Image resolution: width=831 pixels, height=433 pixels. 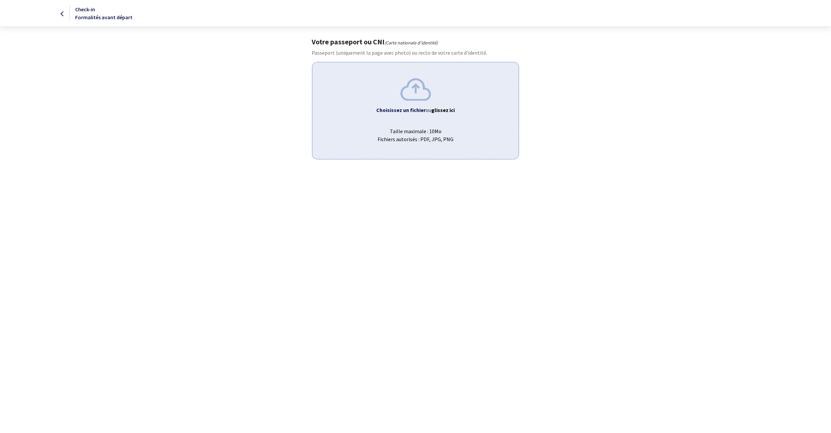 I want to click on b: Choisissez un fichier, so click(x=401, y=110).